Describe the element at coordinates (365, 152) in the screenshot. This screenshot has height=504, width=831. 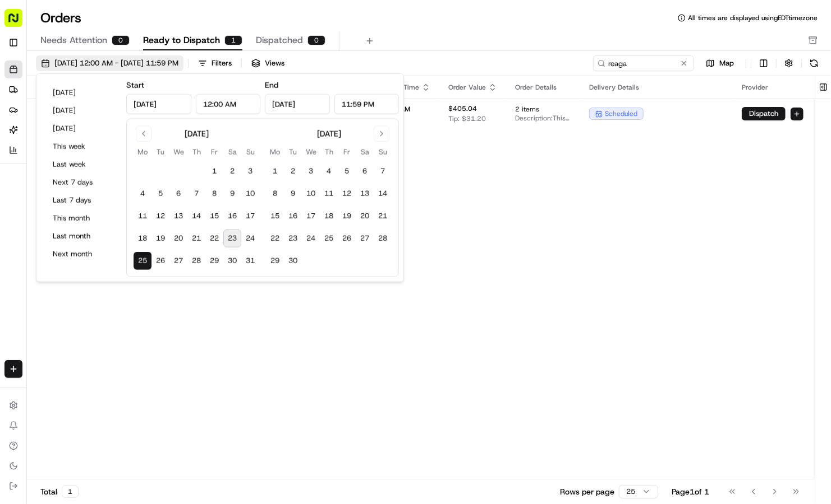
I see `th: Saturday` at that location.